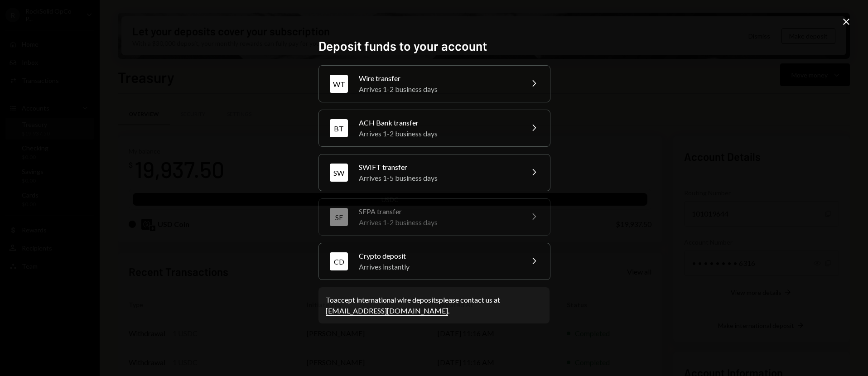  What do you see at coordinates (439, 267) in the screenshot?
I see `div: Arrives instantly` at bounding box center [439, 267].